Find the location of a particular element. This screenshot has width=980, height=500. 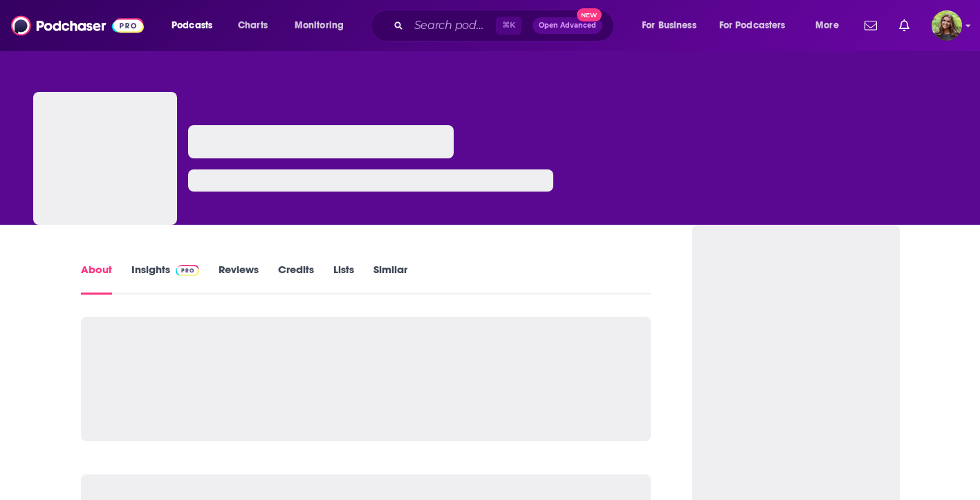

span: For Business is located at coordinates (669, 25).